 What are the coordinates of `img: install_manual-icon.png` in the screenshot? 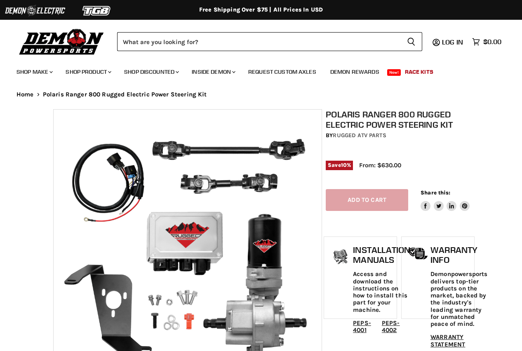 It's located at (340, 257).